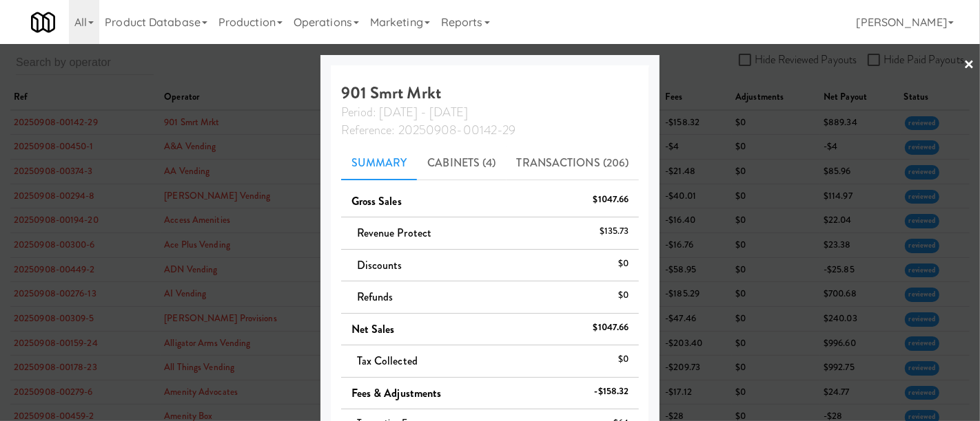 This screenshot has width=980, height=421. What do you see at coordinates (43, 22) in the screenshot?
I see `img: Micromart` at bounding box center [43, 22].